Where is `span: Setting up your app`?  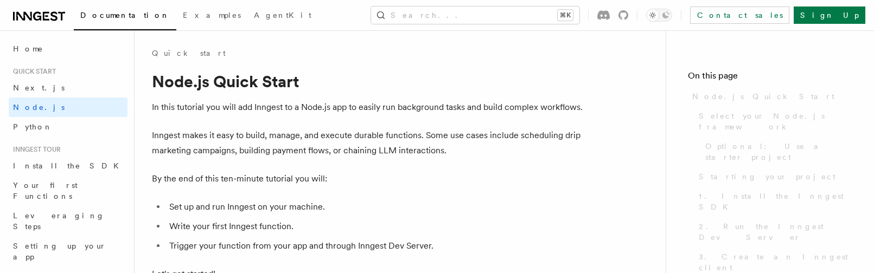 span: Setting up your app is located at coordinates (60, 252).